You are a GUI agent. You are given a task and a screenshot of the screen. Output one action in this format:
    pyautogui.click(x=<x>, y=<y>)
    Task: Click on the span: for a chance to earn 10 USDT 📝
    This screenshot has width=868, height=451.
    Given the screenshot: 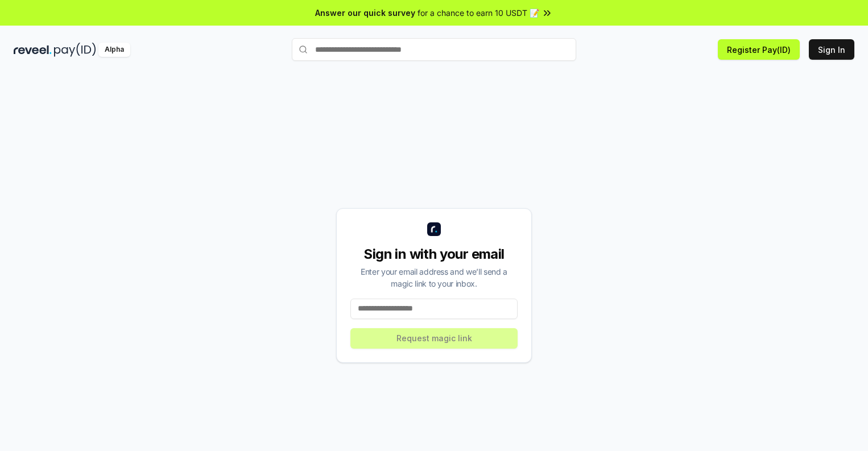 What is the action you would take?
    pyautogui.click(x=478, y=13)
    